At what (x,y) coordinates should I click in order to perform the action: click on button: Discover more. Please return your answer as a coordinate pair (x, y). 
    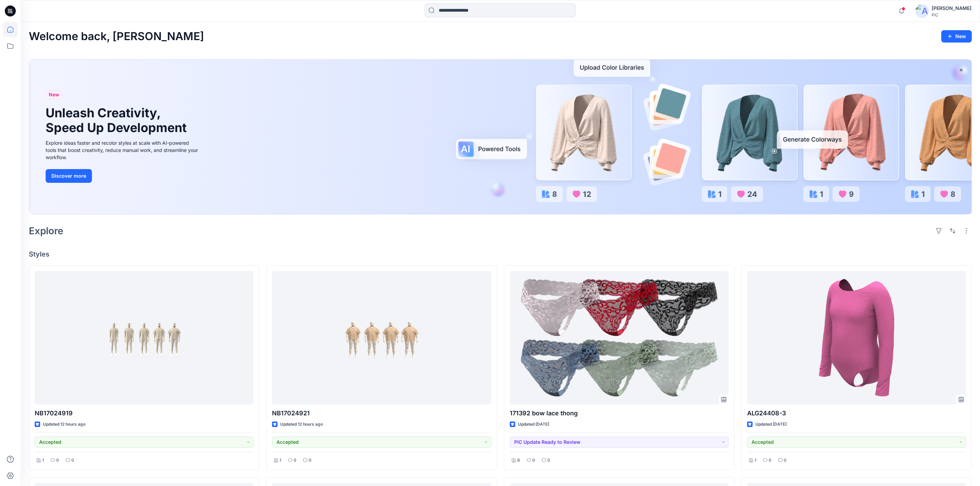
    Looking at the image, I should click on (69, 176).